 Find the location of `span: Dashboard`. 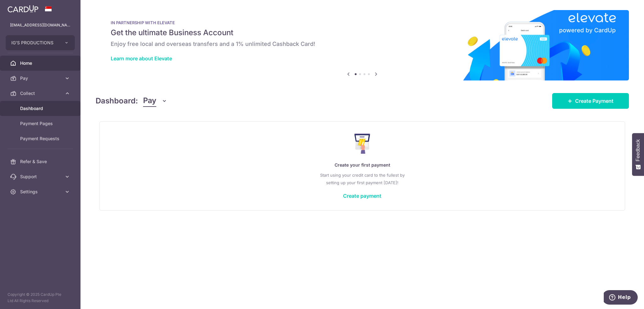

span: Dashboard is located at coordinates (41, 109).